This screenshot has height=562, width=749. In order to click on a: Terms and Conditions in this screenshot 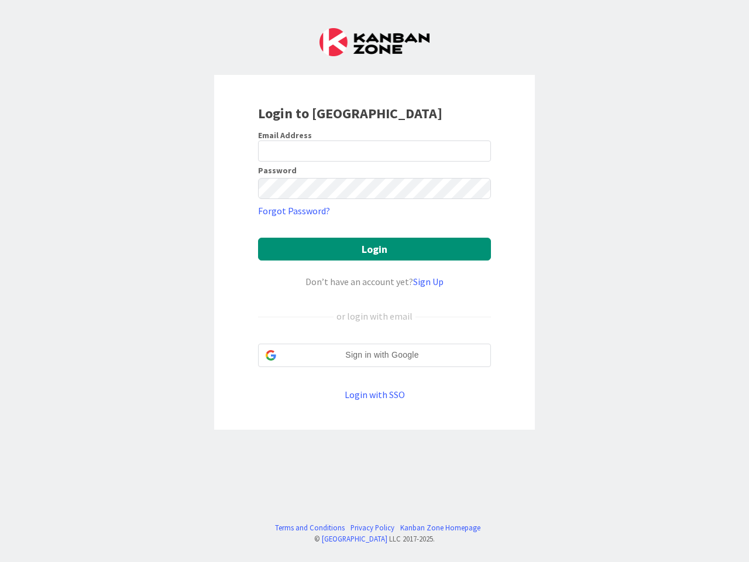, I will do `click(310, 527)`.